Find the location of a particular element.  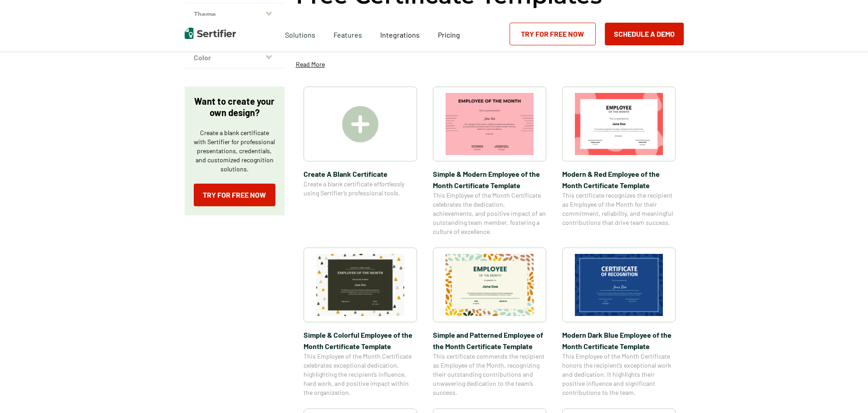

span: Features is located at coordinates (348, 33).